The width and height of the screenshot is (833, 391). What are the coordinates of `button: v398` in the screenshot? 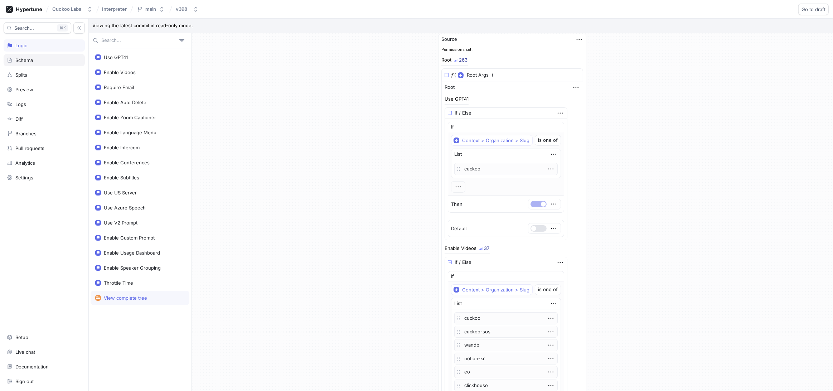 It's located at (187, 9).